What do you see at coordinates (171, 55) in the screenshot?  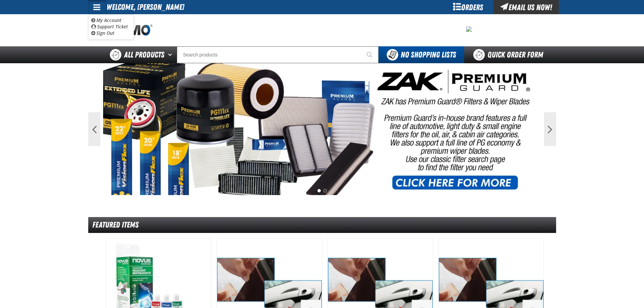 I see `button: Open All Products pages` at bounding box center [171, 55].